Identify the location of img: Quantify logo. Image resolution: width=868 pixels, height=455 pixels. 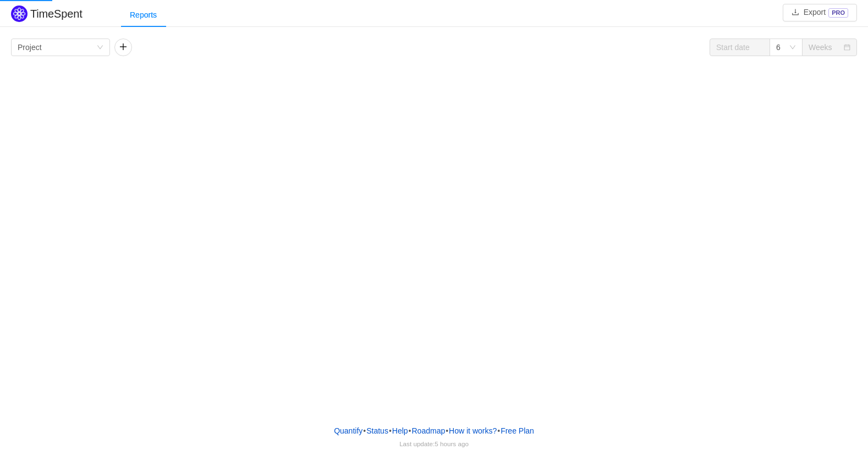
(19, 14).